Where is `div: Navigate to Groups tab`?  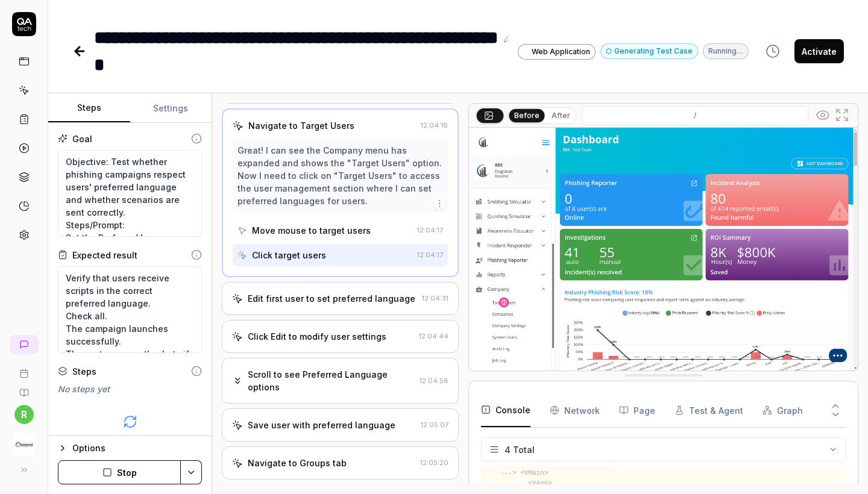
div: Navigate to Groups tab is located at coordinates (297, 463).